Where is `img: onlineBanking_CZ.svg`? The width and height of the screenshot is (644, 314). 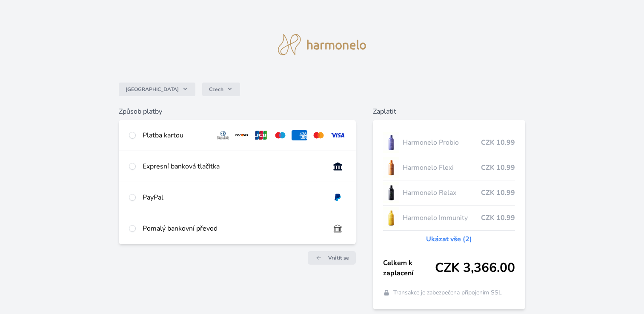 img: onlineBanking_CZ.svg is located at coordinates (337, 166).